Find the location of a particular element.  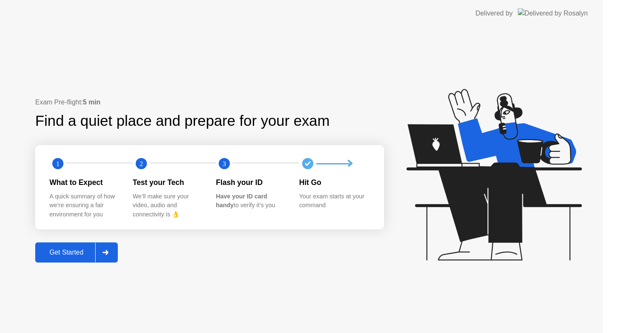

div: Hit Go is located at coordinates (334, 182).